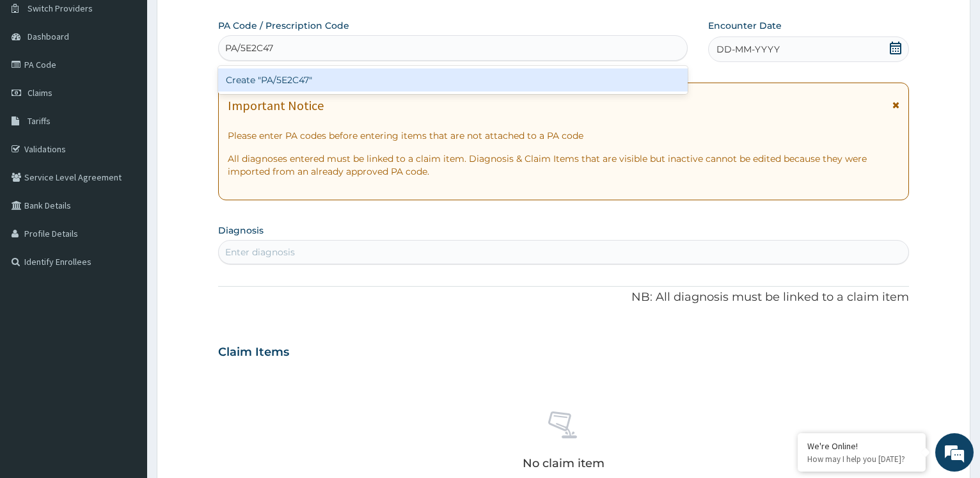 The width and height of the screenshot is (980, 478). Describe the element at coordinates (260, 252) in the screenshot. I see `div: Enter diagnosis` at that location.